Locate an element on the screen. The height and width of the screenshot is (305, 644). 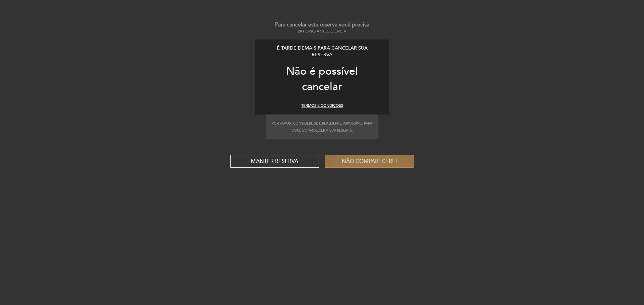
div: É tarde demais para cancelar sua reserva is located at coordinates (322, 52).